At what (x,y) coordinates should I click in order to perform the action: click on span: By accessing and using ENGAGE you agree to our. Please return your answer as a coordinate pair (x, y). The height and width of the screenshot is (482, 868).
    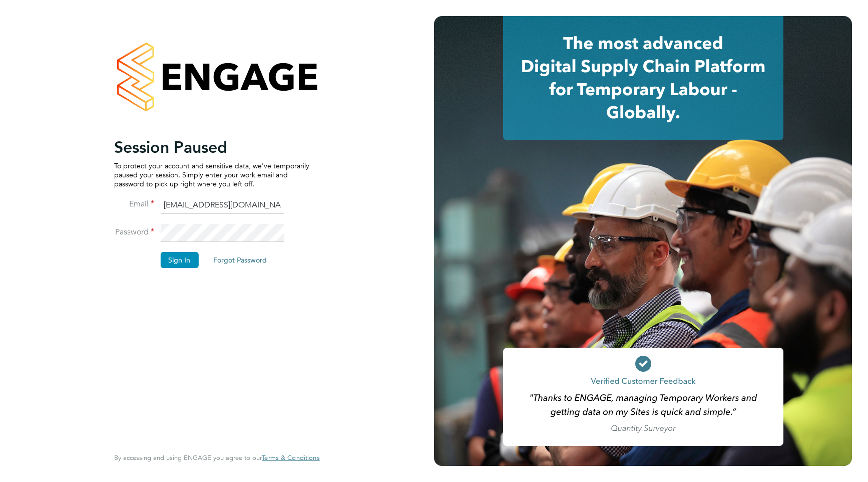
    Looking at the image, I should click on (216, 457).